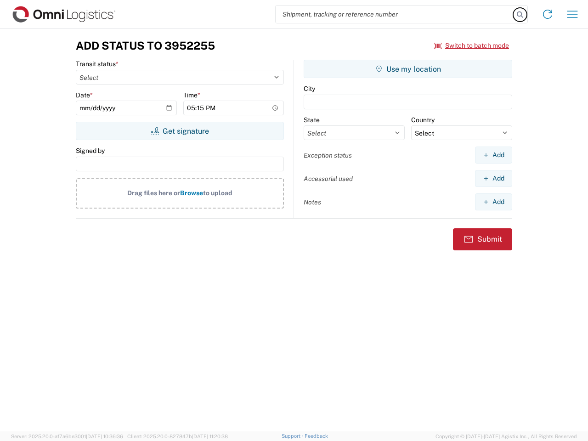 Image resolution: width=588 pixels, height=441 pixels. Describe the element at coordinates (316, 436) in the screenshot. I see `a: Feedback` at that location.